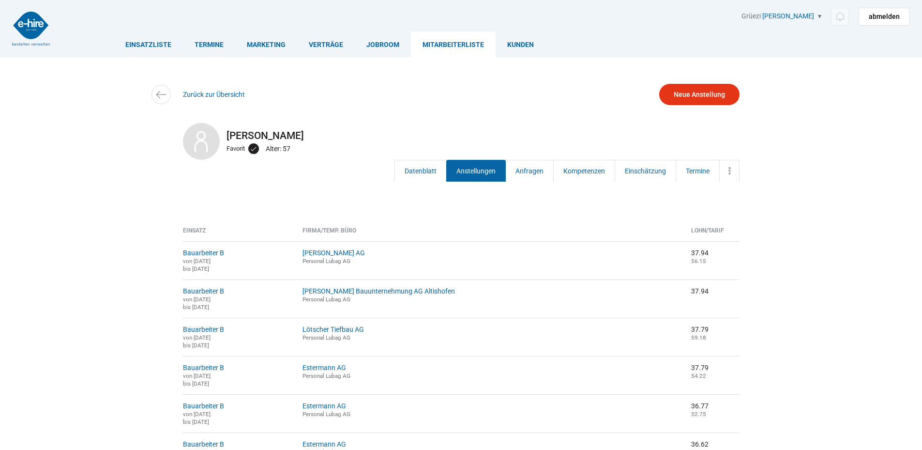 Image resolution: width=922 pixels, height=450 pixels. Describe the element at coordinates (700, 406) in the screenshot. I see `nobr: 36.77` at that location.